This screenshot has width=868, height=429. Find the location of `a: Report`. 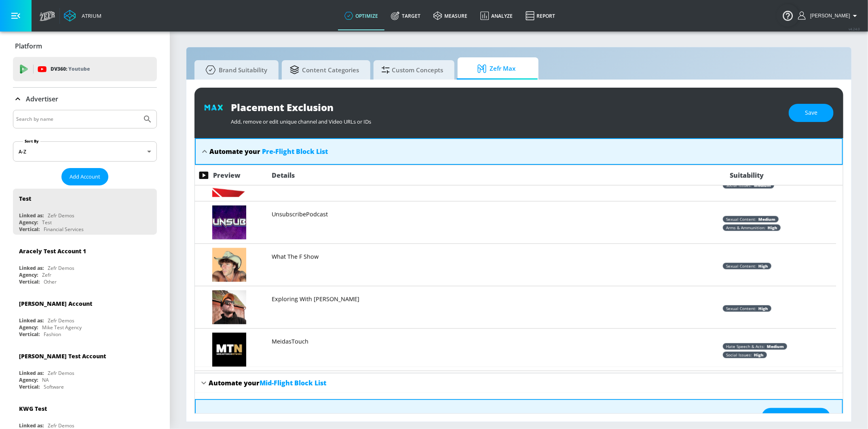

a: Report is located at coordinates (540, 16).